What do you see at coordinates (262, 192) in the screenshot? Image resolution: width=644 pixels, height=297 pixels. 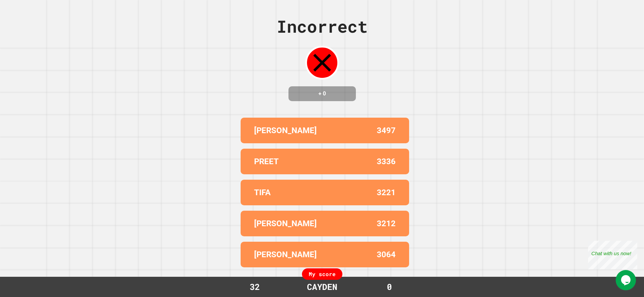 I see `p: TIFA` at bounding box center [262, 192].